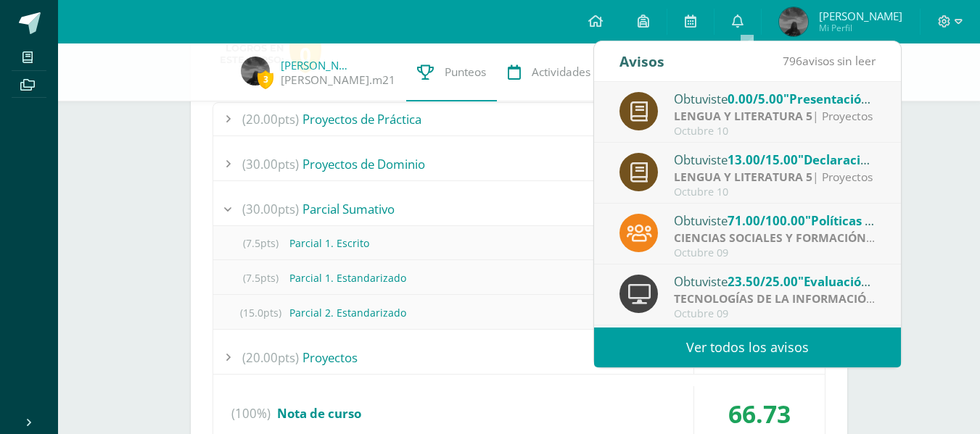  Describe the element at coordinates (550, 73) in the screenshot. I see `a: Actividades` at that location.